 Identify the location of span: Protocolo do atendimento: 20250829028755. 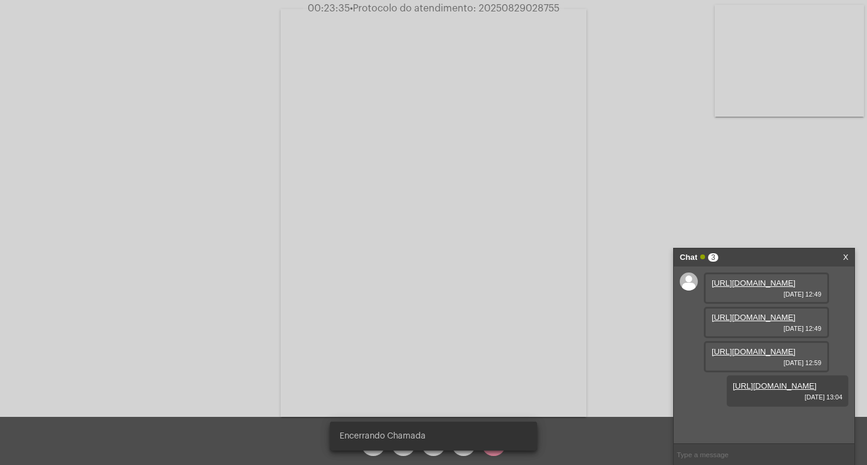
(454, 8).